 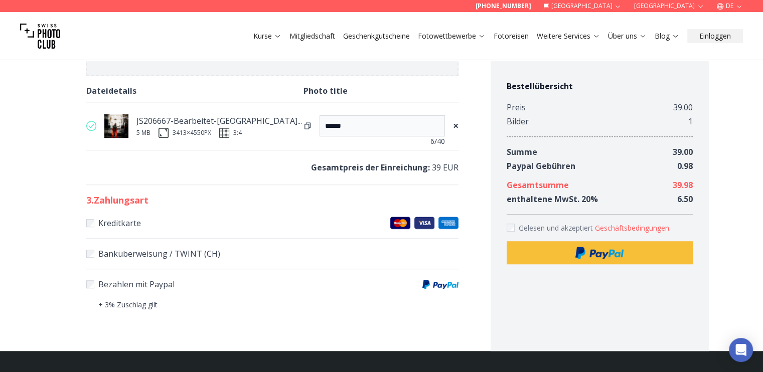 What do you see at coordinates (522, 152) in the screenshot?
I see `div: Summe` at bounding box center [522, 152].